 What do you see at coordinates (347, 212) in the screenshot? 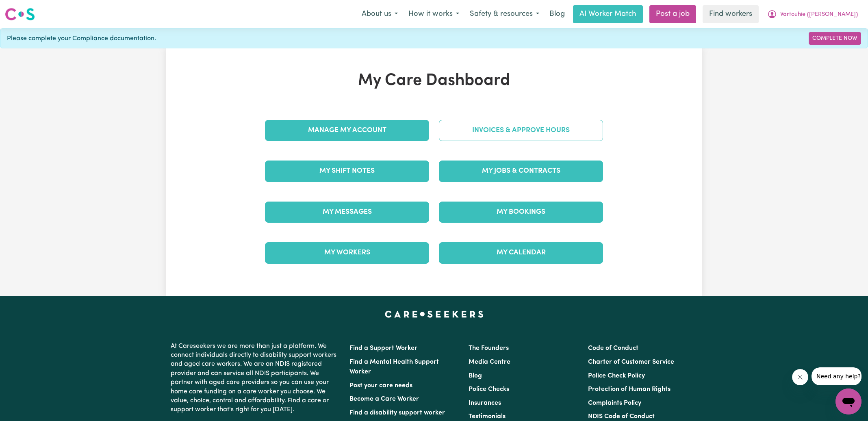
I see `a: My Messages` at bounding box center [347, 212].